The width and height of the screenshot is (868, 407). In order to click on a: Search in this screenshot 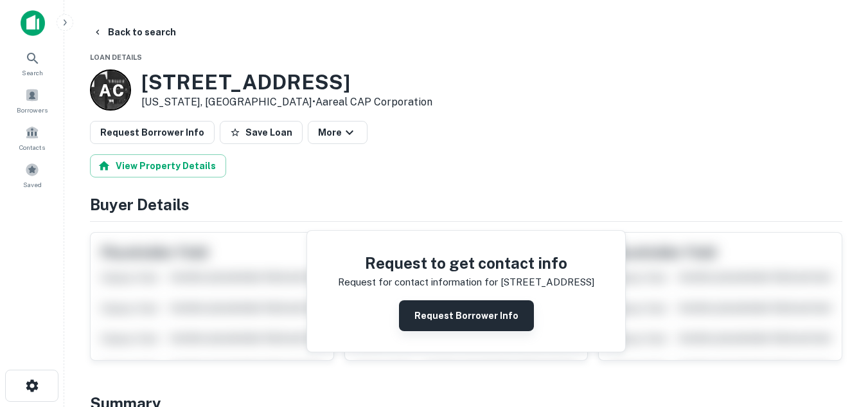, I will do `click(32, 63)`.